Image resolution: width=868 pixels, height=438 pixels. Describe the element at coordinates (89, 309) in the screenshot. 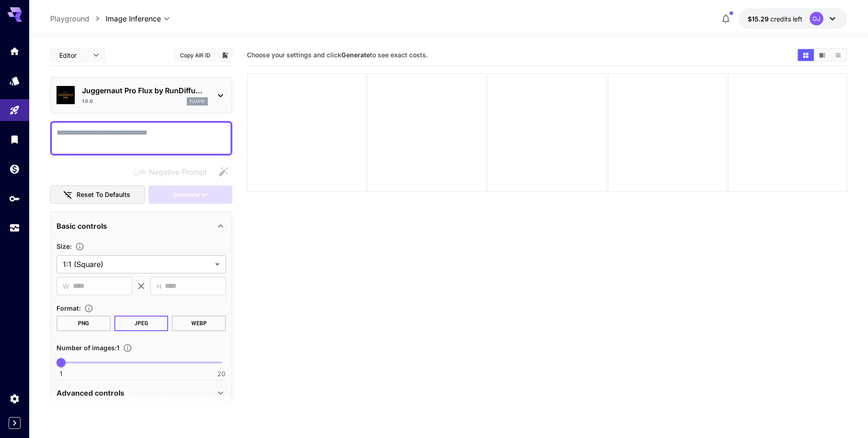

I see `button: Choose the file format for the output image.` at that location.